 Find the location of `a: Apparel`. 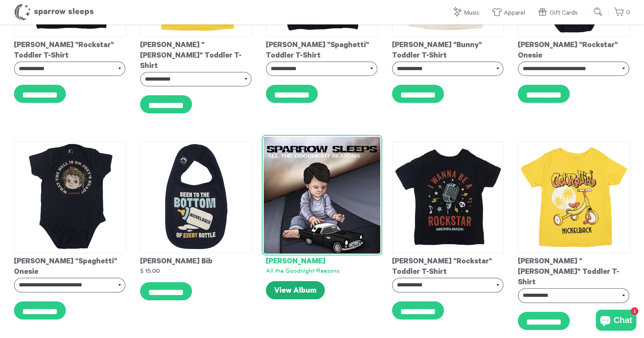

a: Apparel is located at coordinates (510, 13).